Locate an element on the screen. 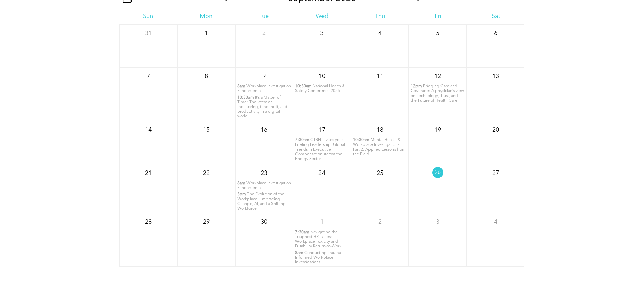 The image size is (644, 290). p: 20 is located at coordinates (495, 130).